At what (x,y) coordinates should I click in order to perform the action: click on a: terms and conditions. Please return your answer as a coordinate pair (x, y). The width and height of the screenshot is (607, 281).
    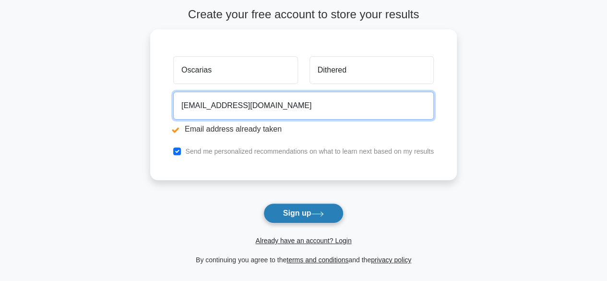
    Looking at the image, I should click on (317, 260).